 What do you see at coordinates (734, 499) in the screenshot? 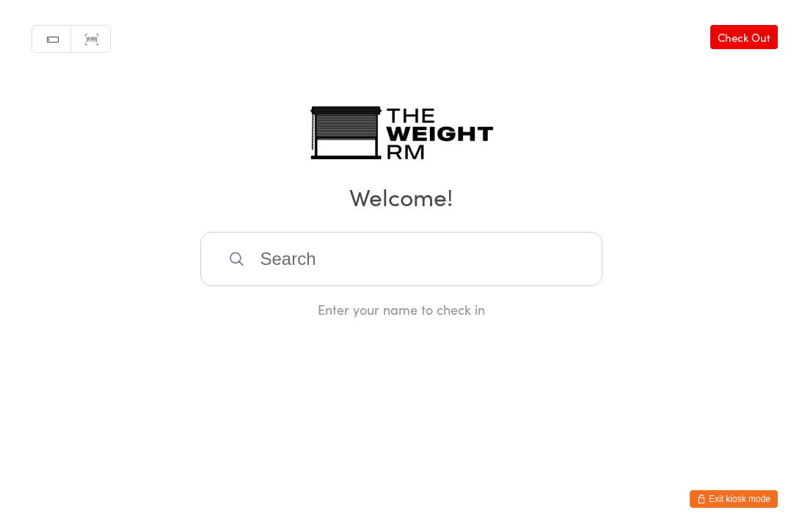
I see `button: Exit kiosk mode` at bounding box center [734, 499].